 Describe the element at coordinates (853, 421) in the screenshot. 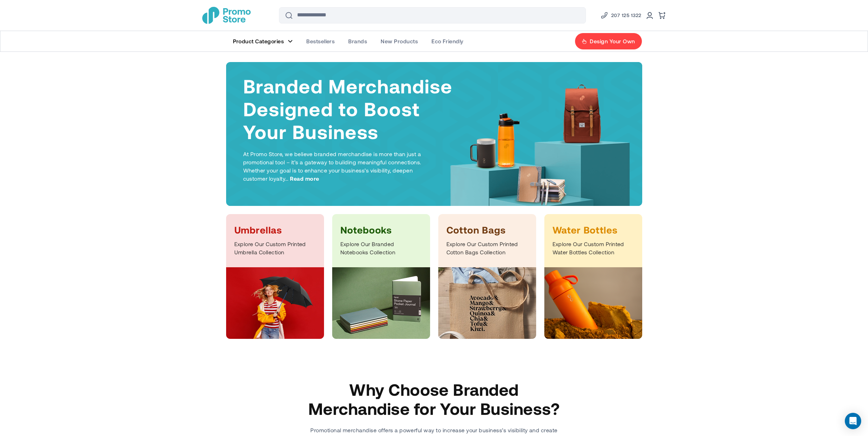

I see `div: Open Intercom Messenger` at that location.